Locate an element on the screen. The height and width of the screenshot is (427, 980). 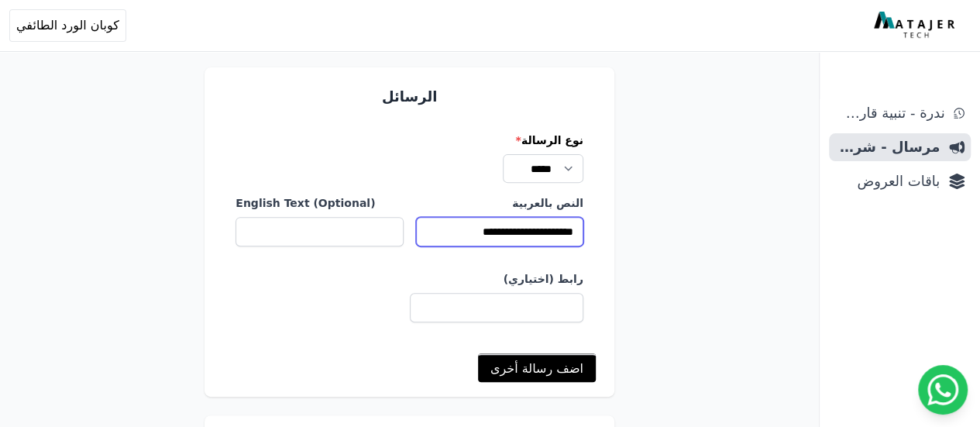
a: اضف رسالة أخرى is located at coordinates (536, 367).